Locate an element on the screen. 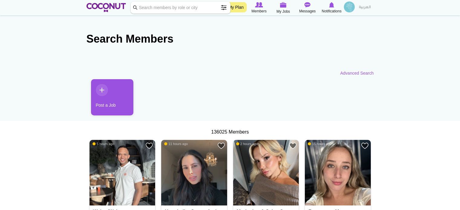 This screenshot has width=460, height=210. span: Notifications is located at coordinates (331, 11).